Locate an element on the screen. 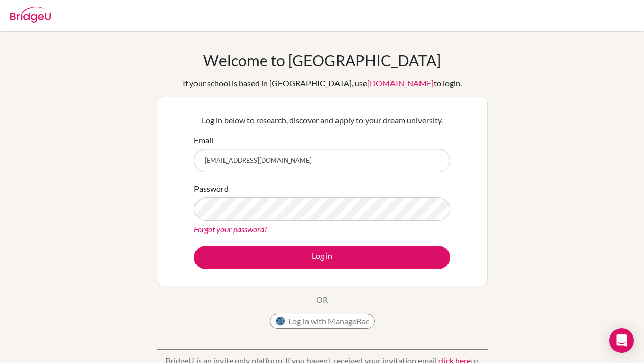  label: Email is located at coordinates (204, 140).